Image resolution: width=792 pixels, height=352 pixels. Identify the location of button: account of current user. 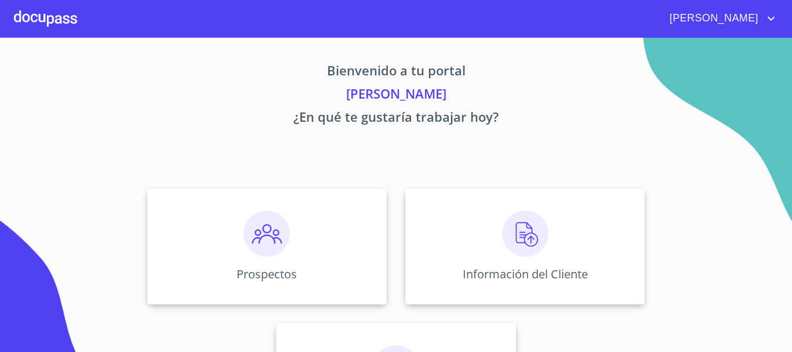
(719, 19).